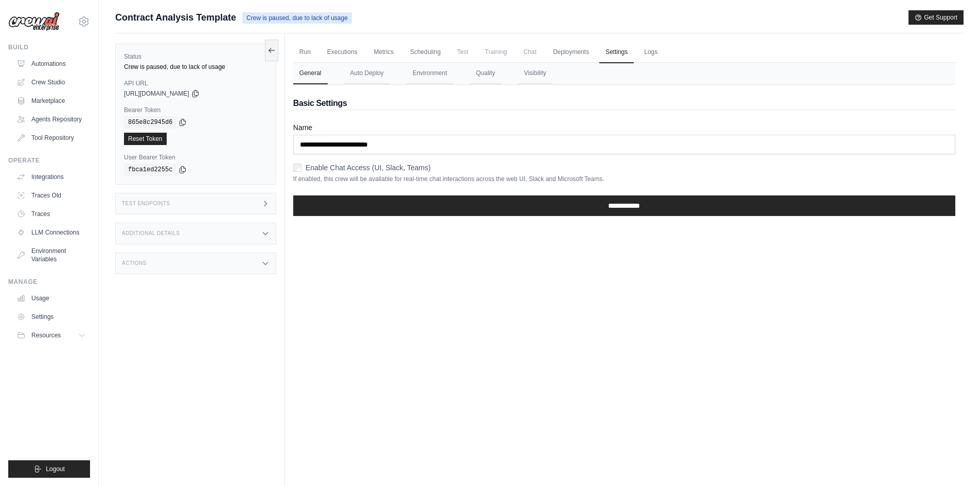  I want to click on code: 865e8c2945d6, so click(150, 122).